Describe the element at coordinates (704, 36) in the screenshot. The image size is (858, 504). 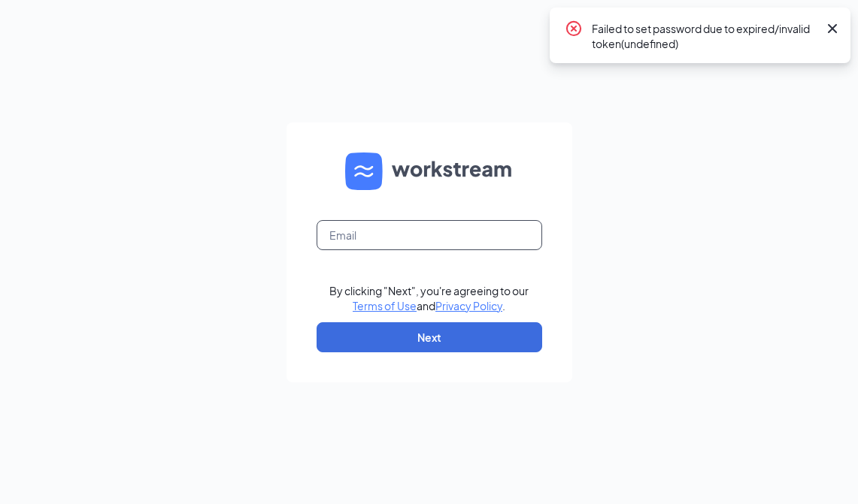
I see `div: Failed to set password due to expired/invalid token(undefined)` at that location.